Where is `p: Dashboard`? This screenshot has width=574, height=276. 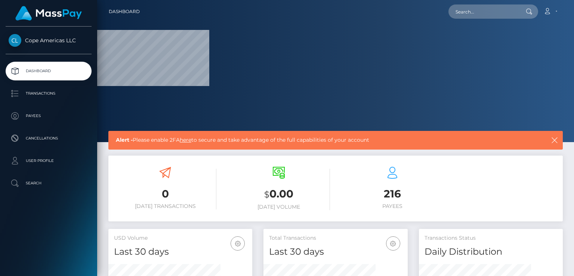
p: Dashboard is located at coordinates (49, 71).